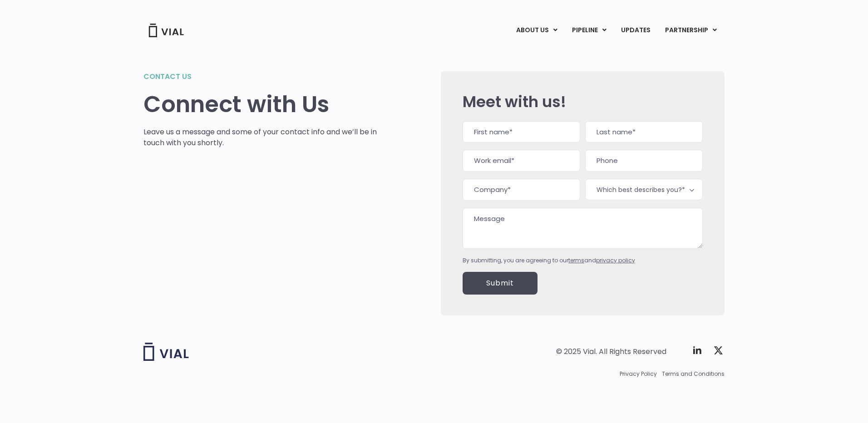 The height and width of the screenshot is (423, 868). What do you see at coordinates (638, 374) in the screenshot?
I see `span: Privacy Policy` at bounding box center [638, 374].